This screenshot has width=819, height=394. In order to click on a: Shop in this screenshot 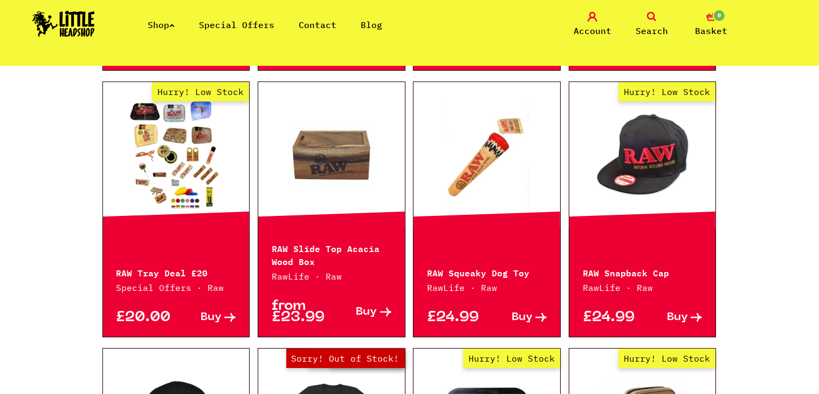, I will do `click(161, 25)`.